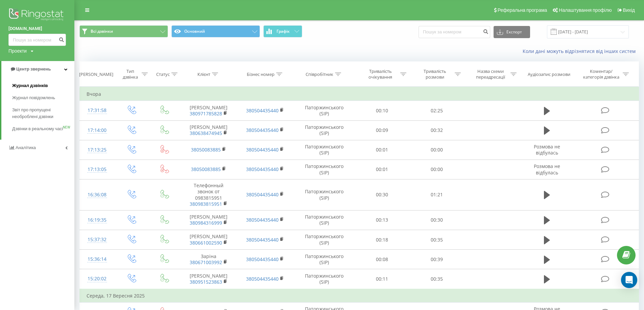 This screenshot has height=310, width=644. What do you see at coordinates (491, 75) in the screenshot?
I see `div: Назва схеми переадресації` at bounding box center [491, 75].